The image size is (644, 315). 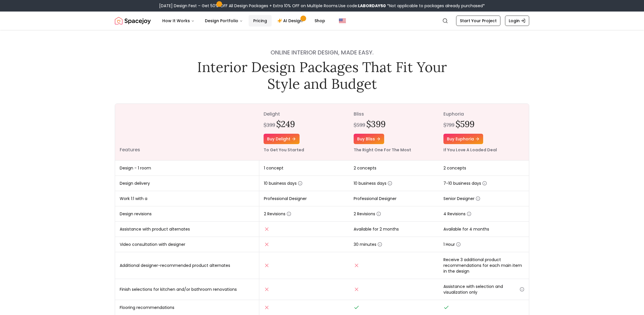 I want to click on div: $399, so click(x=269, y=125).